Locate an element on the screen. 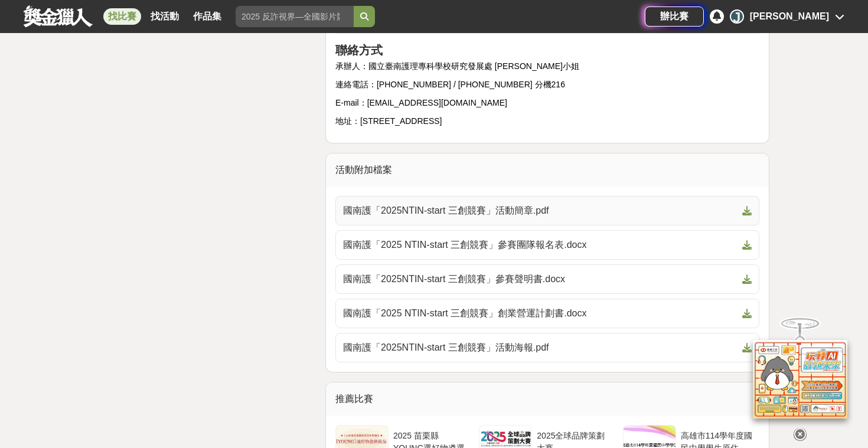 This screenshot has height=448, width=868. img: d2146d9a-e6f6-4337-9592-8cefde37ba6b.png is located at coordinates (800, 379).